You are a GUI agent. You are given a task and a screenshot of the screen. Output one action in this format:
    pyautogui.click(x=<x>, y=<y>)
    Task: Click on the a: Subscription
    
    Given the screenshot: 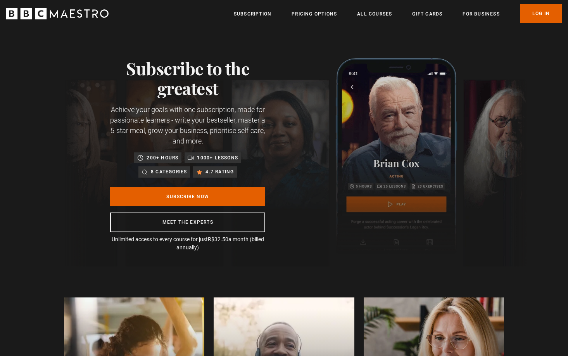 What is the action you would take?
    pyautogui.click(x=253, y=14)
    